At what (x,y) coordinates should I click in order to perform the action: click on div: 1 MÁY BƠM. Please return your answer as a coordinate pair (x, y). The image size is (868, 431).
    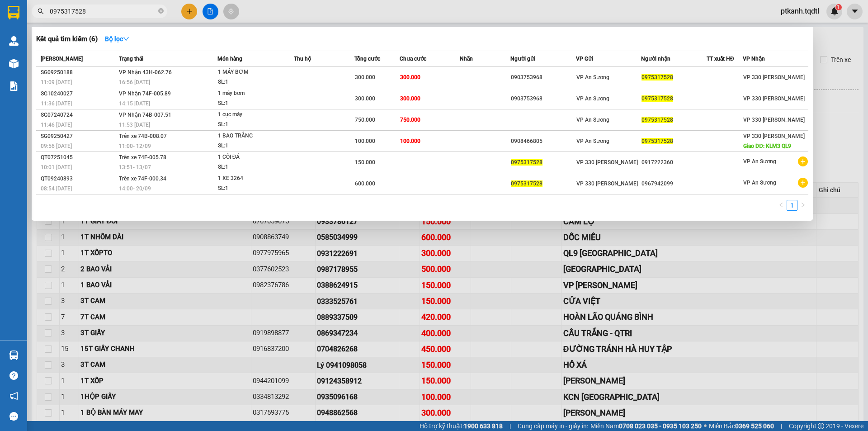
    Looking at the image, I should click on (252, 72).